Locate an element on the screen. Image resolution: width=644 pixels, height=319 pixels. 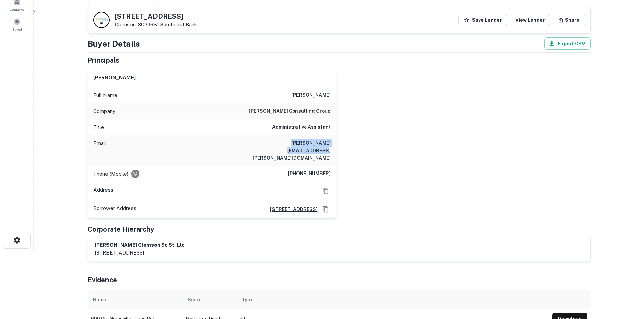
div: Source is located at coordinates (196, 300).